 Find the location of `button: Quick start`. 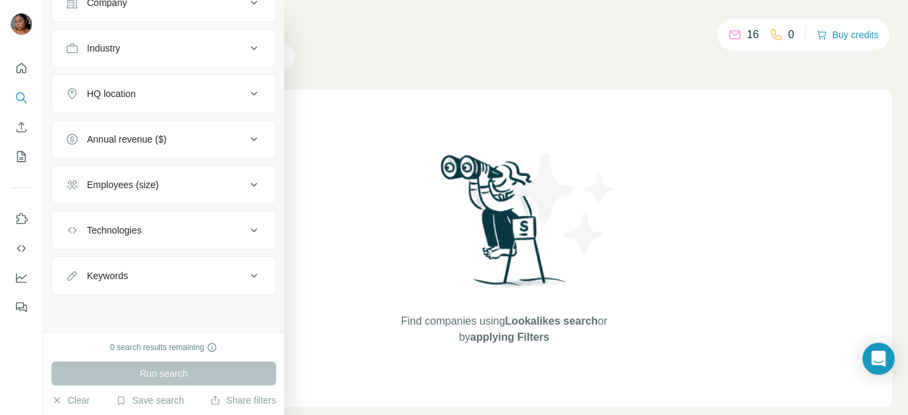

button: Quick start is located at coordinates (21, 68).